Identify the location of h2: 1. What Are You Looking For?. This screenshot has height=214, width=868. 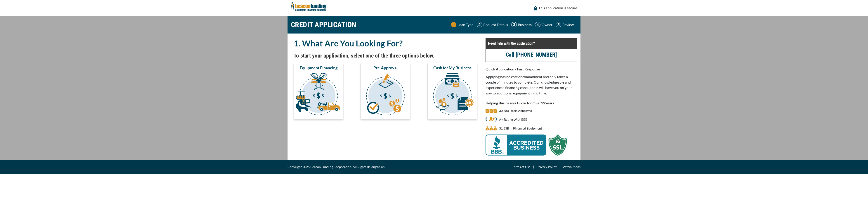
(386, 43).